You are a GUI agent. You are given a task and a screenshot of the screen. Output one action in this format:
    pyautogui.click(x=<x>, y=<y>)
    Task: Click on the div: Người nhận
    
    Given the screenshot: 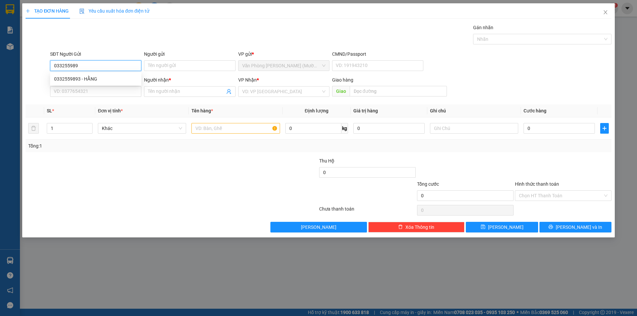 What is the action you would take?
    pyautogui.click(x=189, y=80)
    